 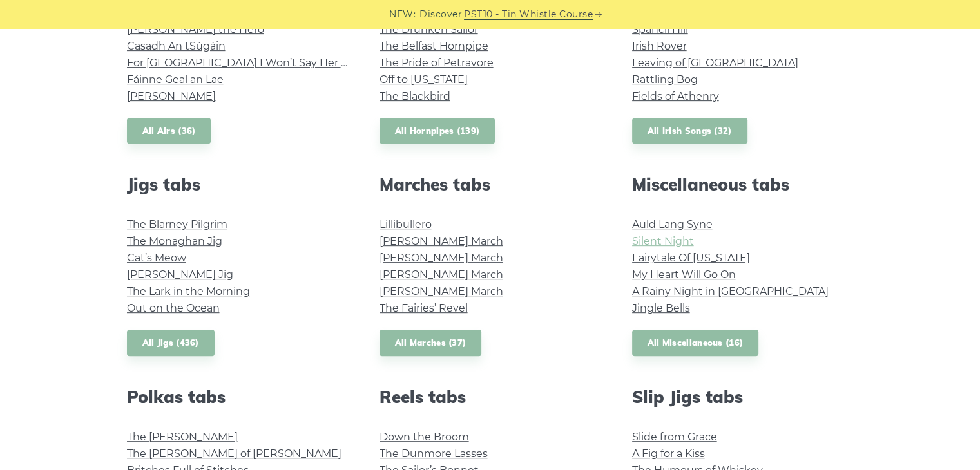 What do you see at coordinates (405, 224) in the screenshot?
I see `a: Lillibullero` at bounding box center [405, 224].